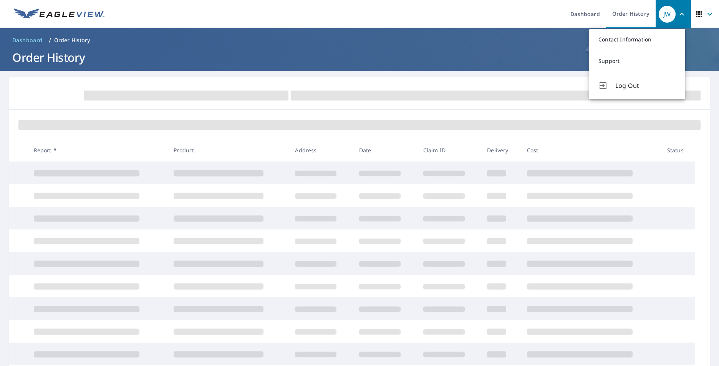  Describe the element at coordinates (228, 150) in the screenshot. I see `th: Product` at that location.